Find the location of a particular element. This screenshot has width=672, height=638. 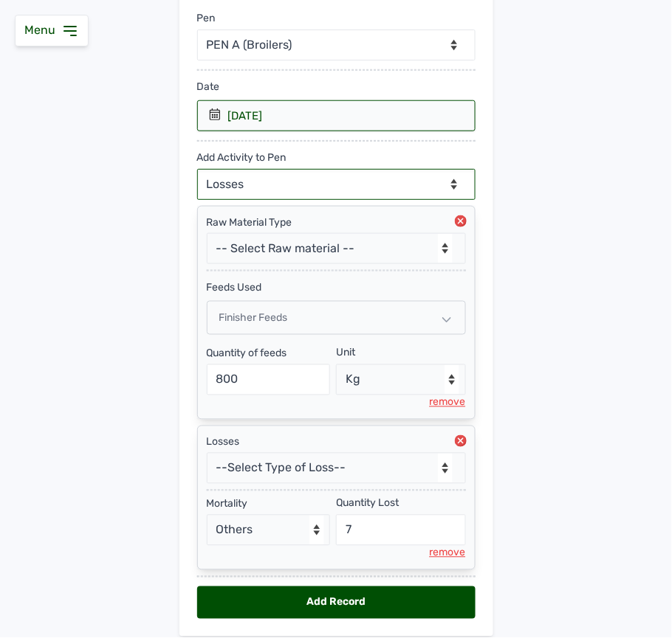

div: Unit is located at coordinates (345, 353).